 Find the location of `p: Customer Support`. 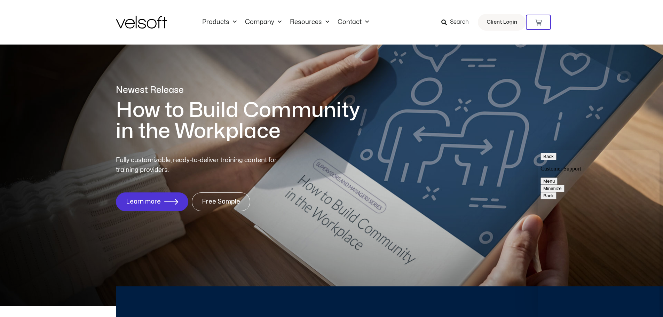

p: Customer Support is located at coordinates (61, 19).